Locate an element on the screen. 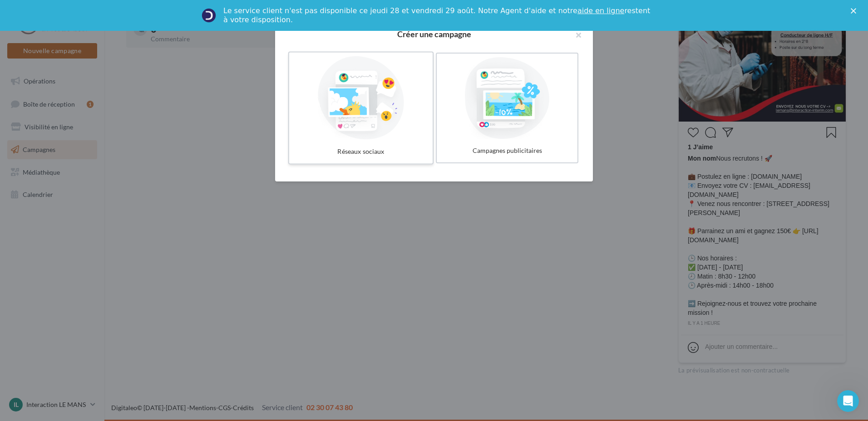 This screenshot has height=421, width=868. h2: Créer une campagne is located at coordinates (434, 34).